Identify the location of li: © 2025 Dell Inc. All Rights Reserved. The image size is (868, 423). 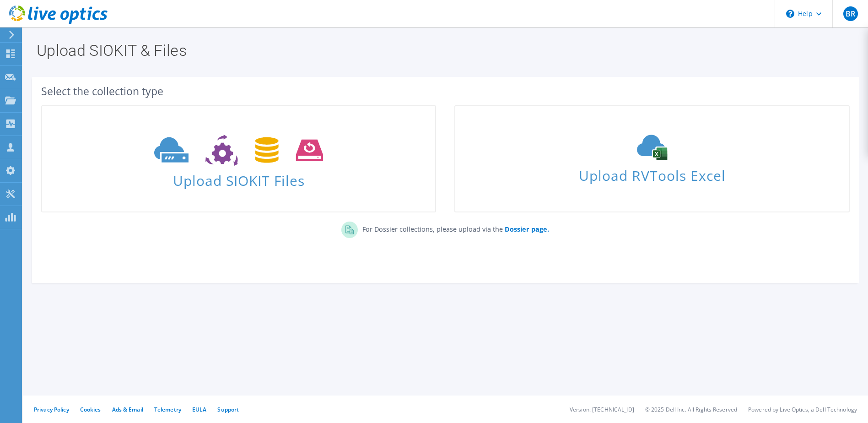
(691, 409).